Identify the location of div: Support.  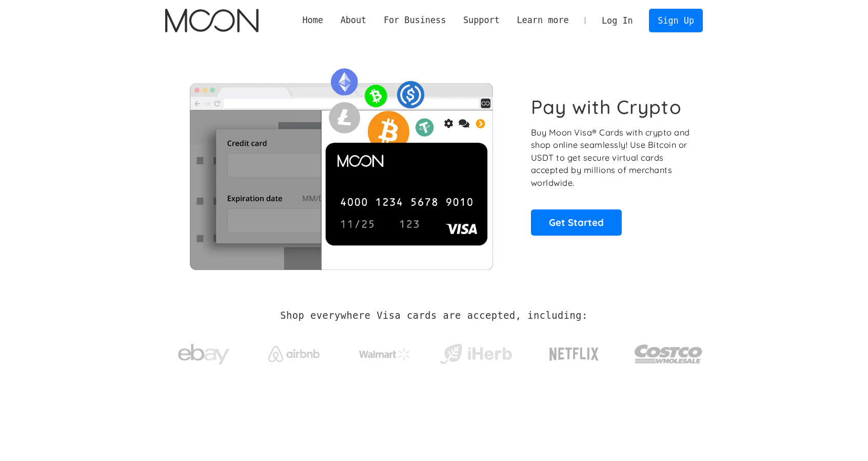
(481, 20).